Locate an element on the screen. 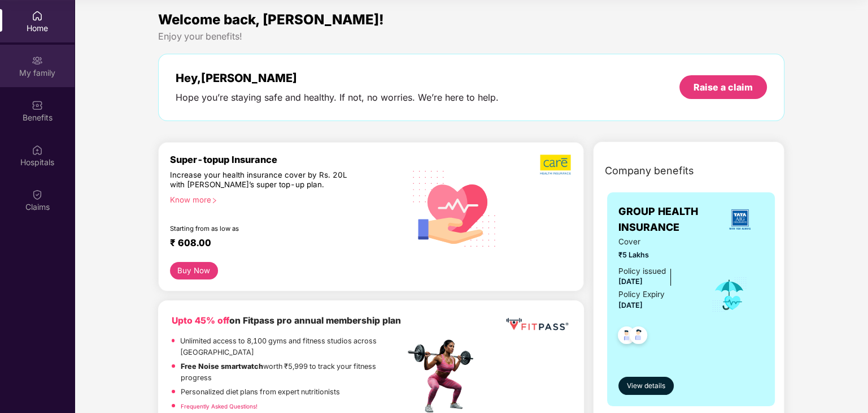 This screenshot has width=868, height=413. span: Cover is located at coordinates (657, 241).